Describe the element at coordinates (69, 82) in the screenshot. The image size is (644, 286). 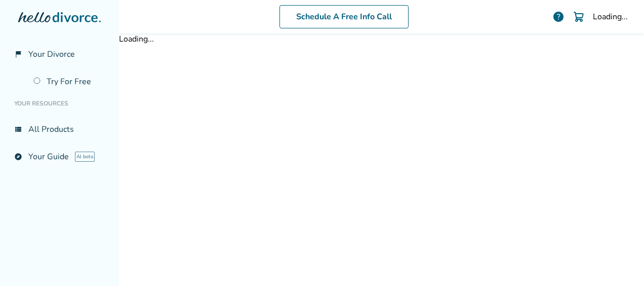
I see `a: Try For Free` at that location.